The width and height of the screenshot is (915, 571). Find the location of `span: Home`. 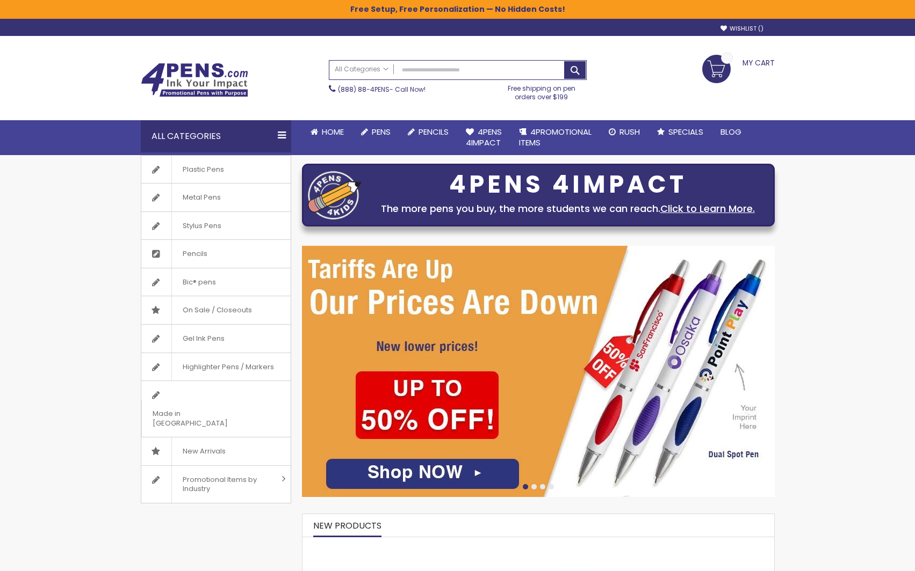

span: Home is located at coordinates (332, 132).